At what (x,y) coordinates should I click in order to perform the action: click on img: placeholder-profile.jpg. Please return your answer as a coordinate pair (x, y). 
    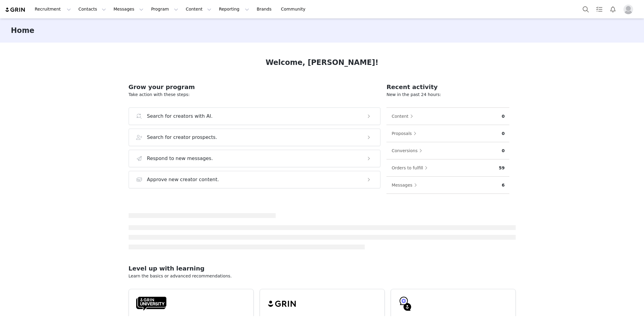
    Looking at the image, I should click on (628, 9).